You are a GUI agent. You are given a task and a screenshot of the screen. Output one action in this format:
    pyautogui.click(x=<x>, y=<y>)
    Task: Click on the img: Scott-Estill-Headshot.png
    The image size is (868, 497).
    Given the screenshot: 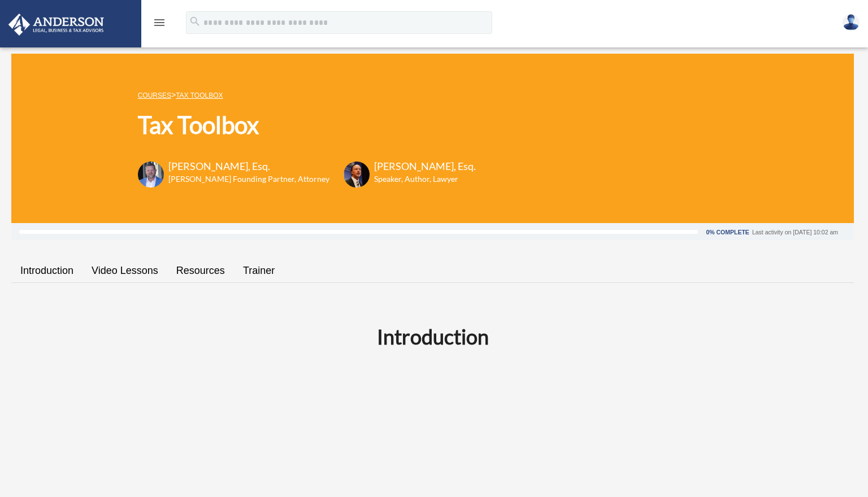 What is the action you would take?
    pyautogui.click(x=357, y=175)
    